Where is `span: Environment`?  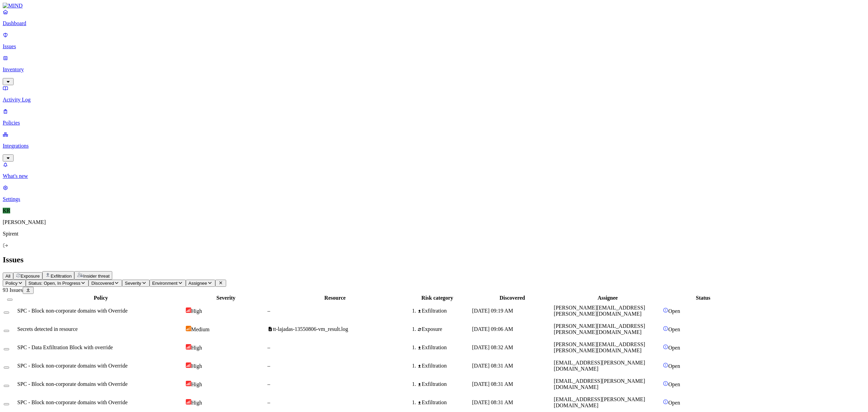
span: Environment is located at coordinates (165, 283).